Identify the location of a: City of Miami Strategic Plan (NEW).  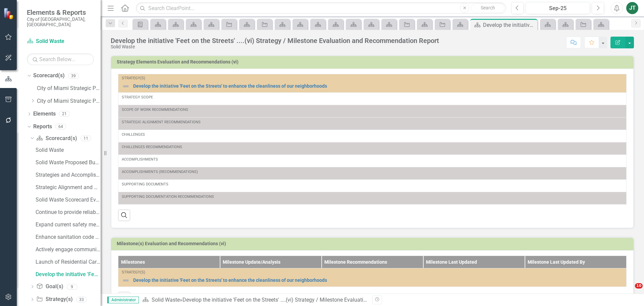
(69, 101).